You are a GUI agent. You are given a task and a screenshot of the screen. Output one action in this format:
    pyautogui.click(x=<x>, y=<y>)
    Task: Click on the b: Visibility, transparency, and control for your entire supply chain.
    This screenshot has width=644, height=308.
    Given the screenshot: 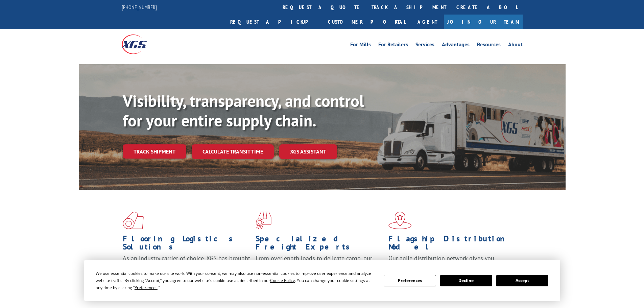 What is the action you would take?
    pyautogui.click(x=243, y=110)
    